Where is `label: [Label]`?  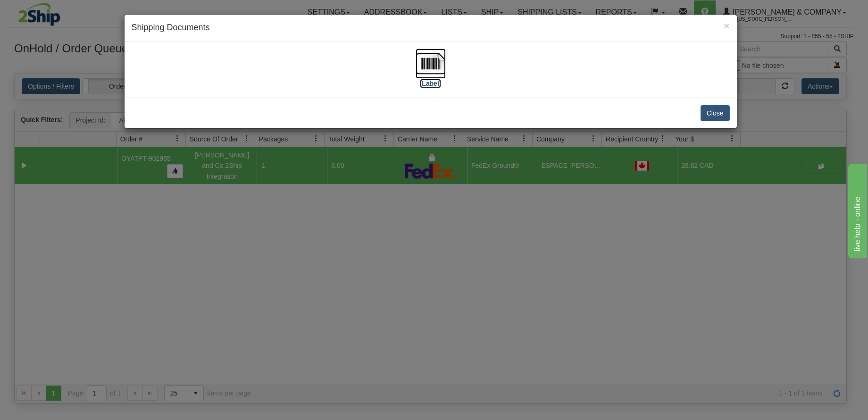 label: [Label] is located at coordinates (431, 83).